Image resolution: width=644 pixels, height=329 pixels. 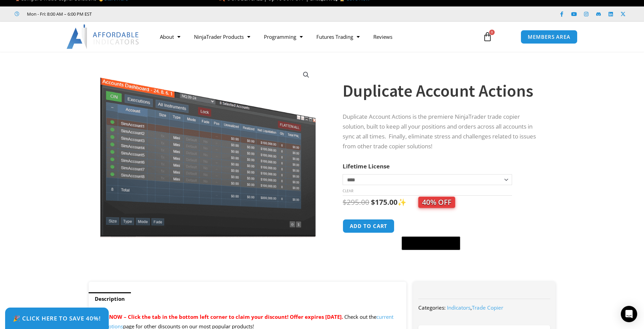 What do you see at coordinates (314, 37) in the screenshot?
I see `nav: Menu` at bounding box center [314, 37].